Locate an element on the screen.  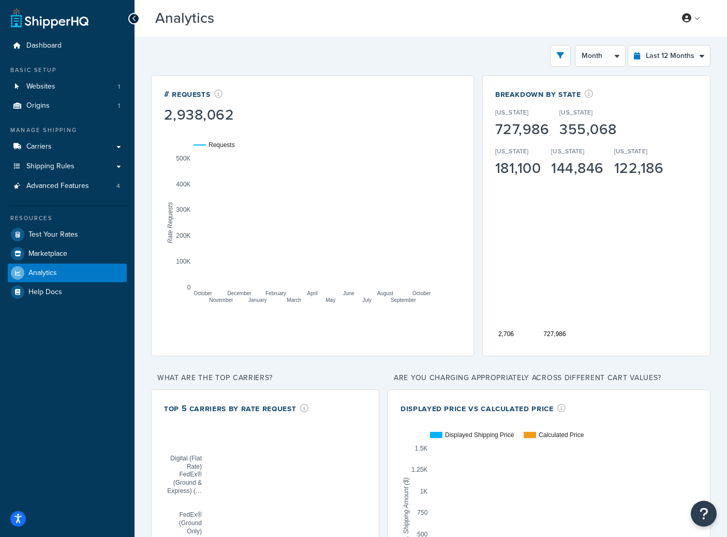
text: Calculated Price is located at coordinates (562, 435).